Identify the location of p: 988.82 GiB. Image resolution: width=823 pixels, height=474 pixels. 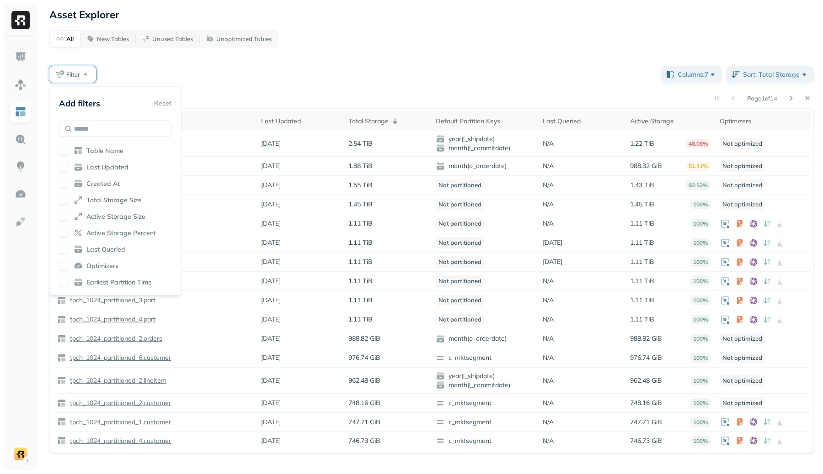
(364, 339).